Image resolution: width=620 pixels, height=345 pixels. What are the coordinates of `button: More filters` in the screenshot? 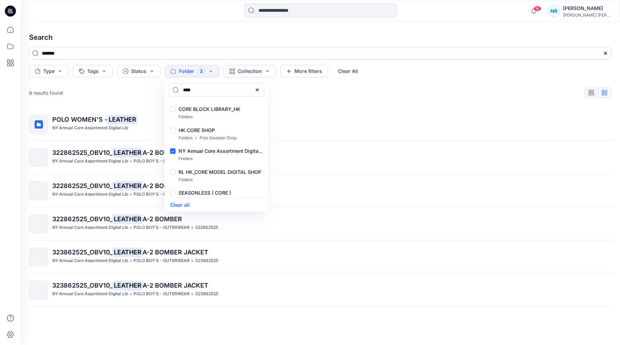 It's located at (304, 71).